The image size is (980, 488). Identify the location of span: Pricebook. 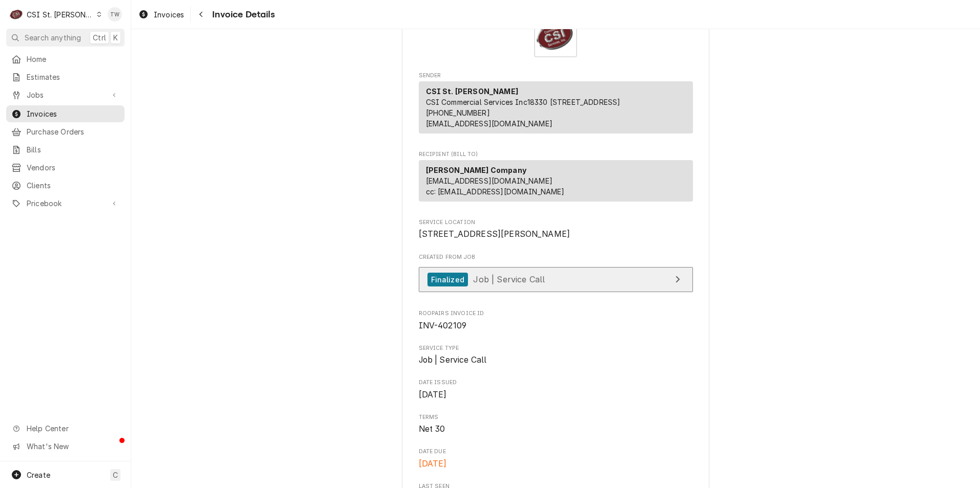
(65, 203).